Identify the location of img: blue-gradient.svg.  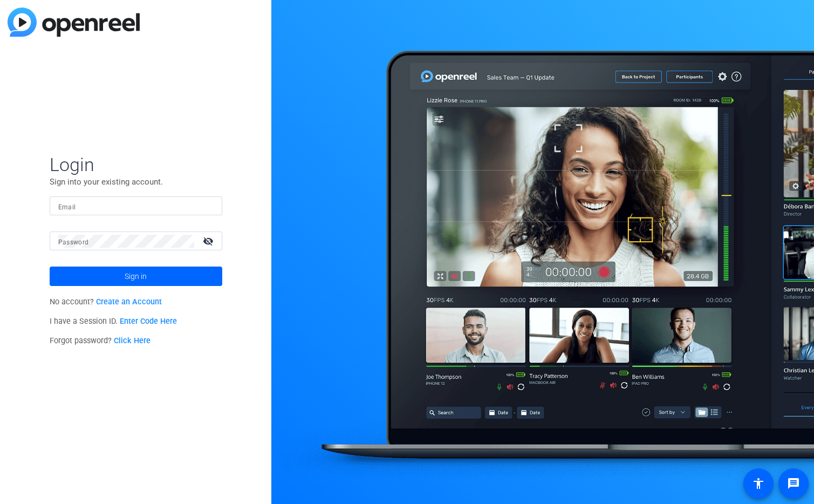
(73, 22).